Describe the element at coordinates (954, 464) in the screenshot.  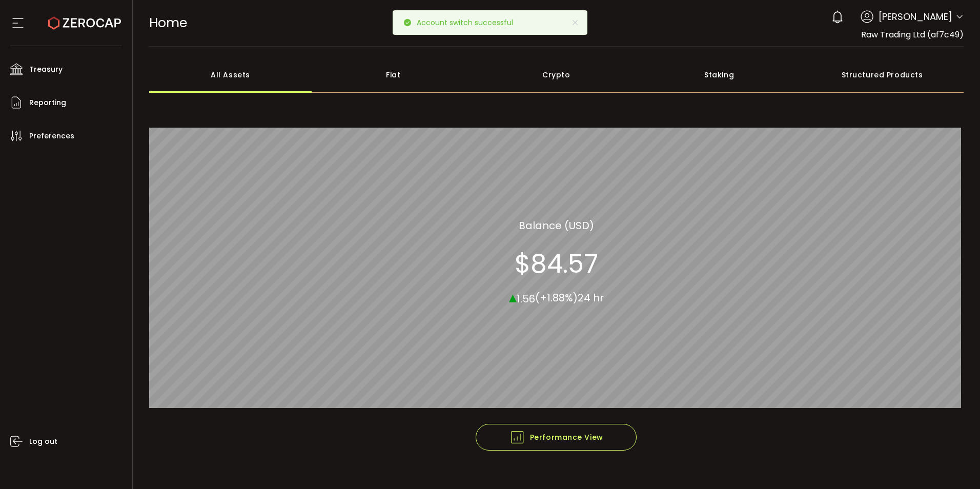
I see `div: Chat Widget` at that location.